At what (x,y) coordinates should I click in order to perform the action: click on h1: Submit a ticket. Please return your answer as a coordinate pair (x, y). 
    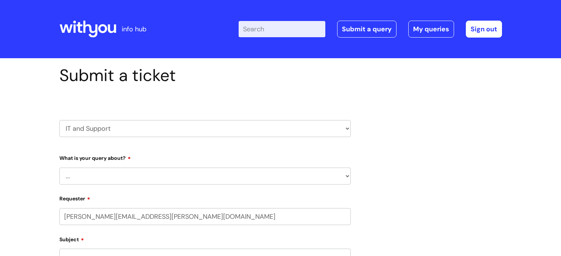
    Looking at the image, I should click on (205, 76).